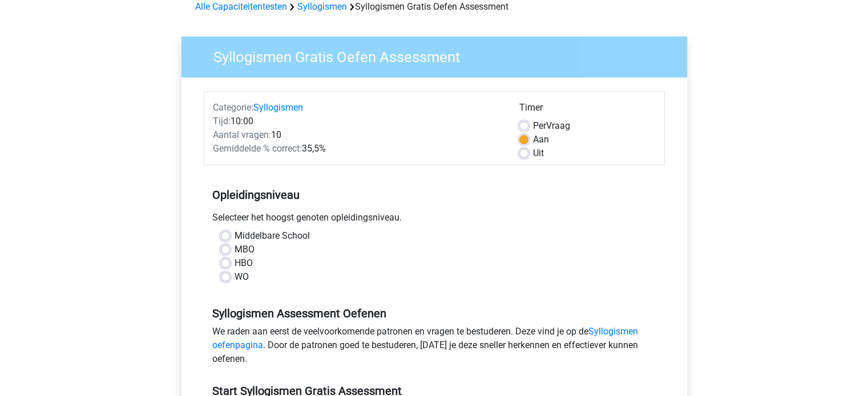 This screenshot has width=868, height=396. I want to click on div: Timer, so click(587, 110).